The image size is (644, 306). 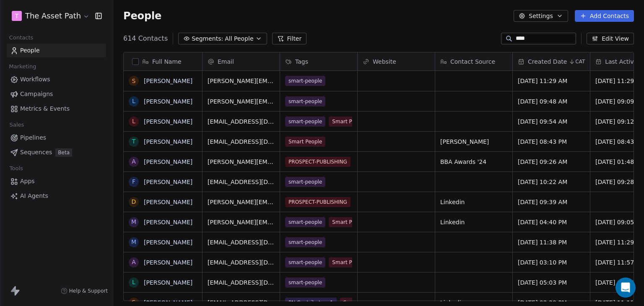 I want to click on span: Contact Source, so click(x=472, y=61).